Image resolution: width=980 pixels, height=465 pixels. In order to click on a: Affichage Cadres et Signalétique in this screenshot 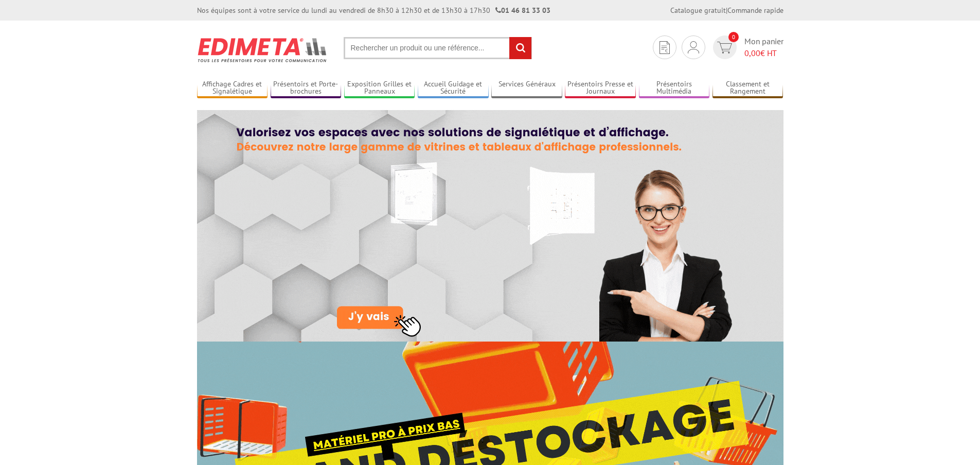, I will do `click(233, 88)`.